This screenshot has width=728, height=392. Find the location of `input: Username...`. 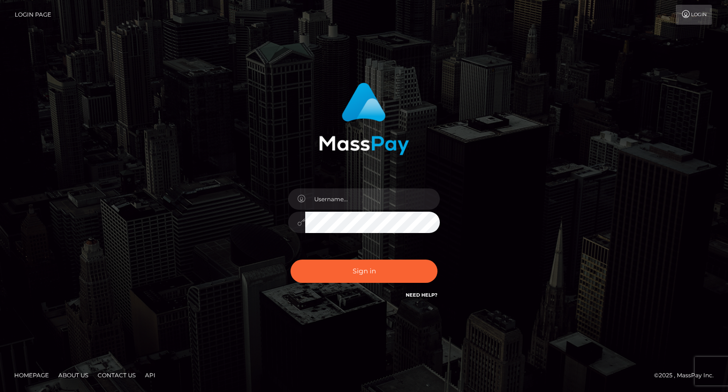

input: Username... is located at coordinates (373, 199).